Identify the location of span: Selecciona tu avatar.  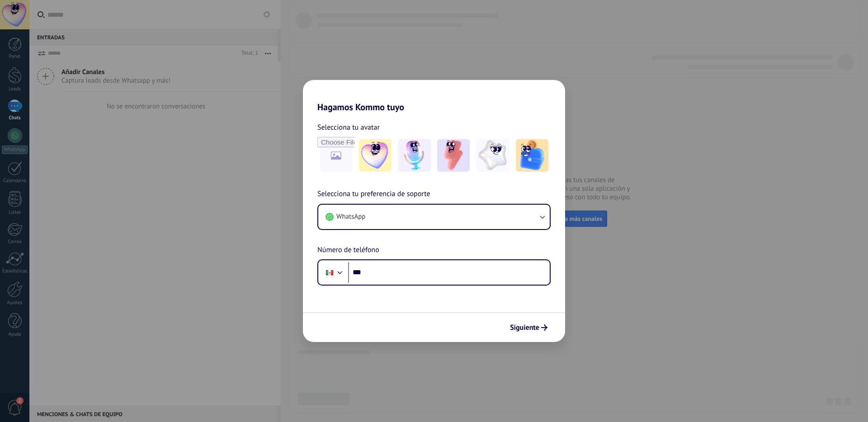
(349, 128).